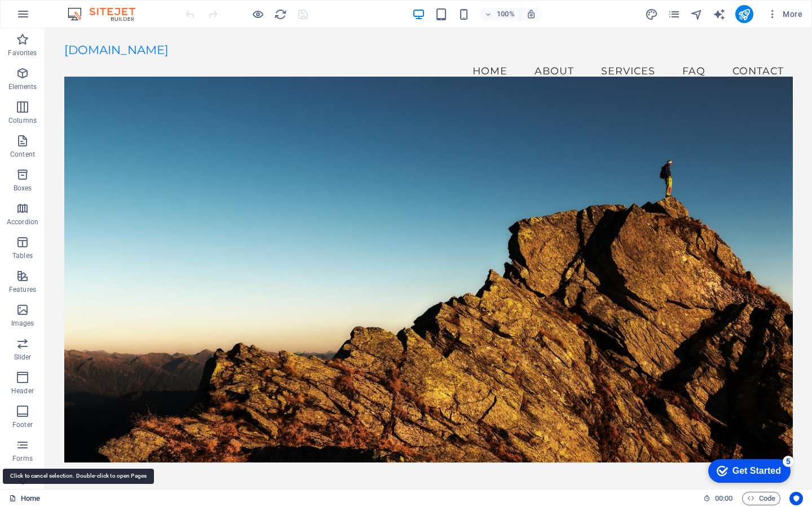 This screenshot has height=507, width=812. I want to click on p: Images, so click(23, 324).